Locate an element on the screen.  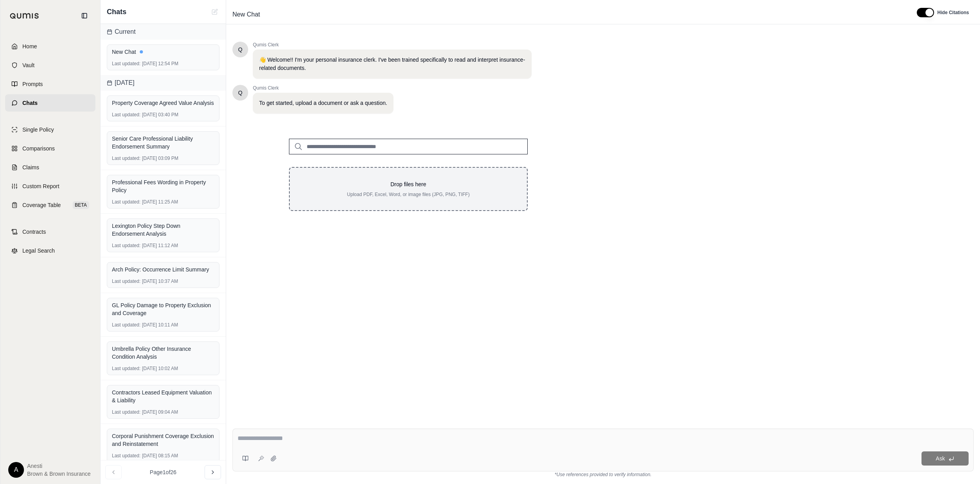
button: Ask is located at coordinates (946, 458).